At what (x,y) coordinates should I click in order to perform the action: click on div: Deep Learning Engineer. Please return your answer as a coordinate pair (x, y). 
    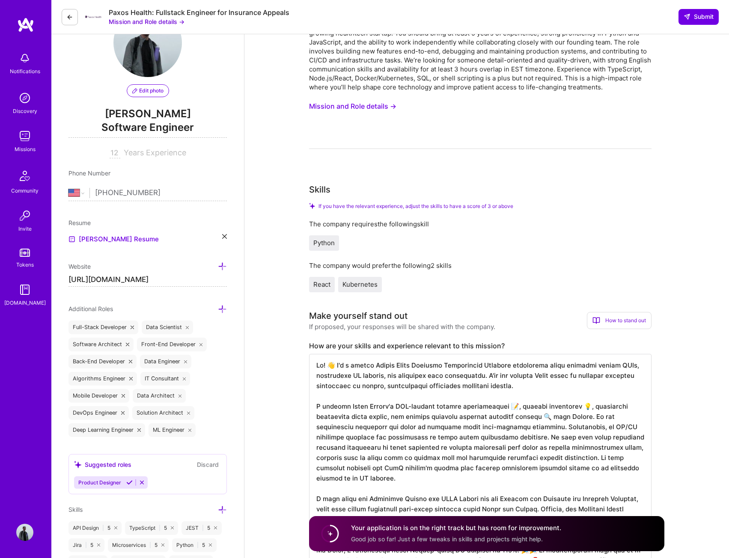
    Looking at the image, I should click on (107, 430).